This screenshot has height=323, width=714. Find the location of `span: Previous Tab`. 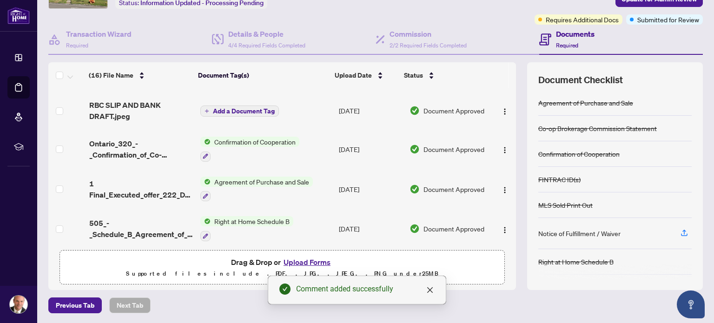

span: Previous Tab is located at coordinates (75, 305).